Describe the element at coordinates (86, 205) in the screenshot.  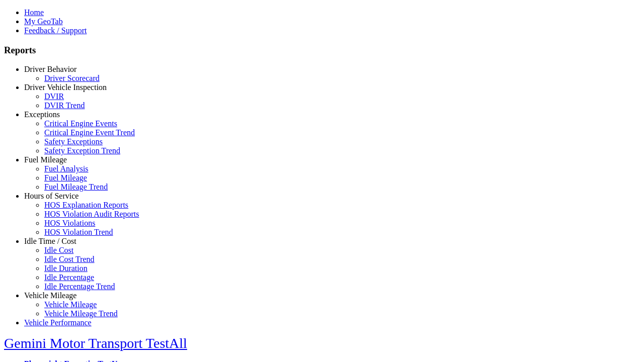
I see `a: HOS Explanation Reports` at that location.